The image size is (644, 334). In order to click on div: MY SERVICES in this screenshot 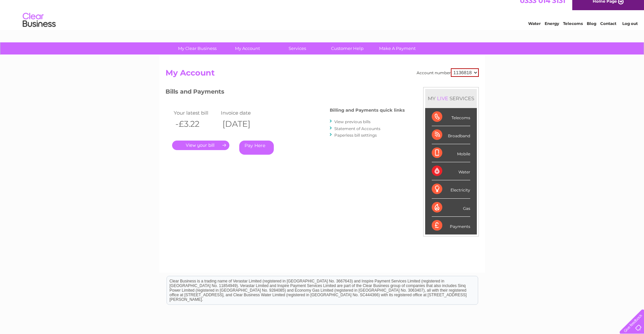, I will do `click(451, 98)`.